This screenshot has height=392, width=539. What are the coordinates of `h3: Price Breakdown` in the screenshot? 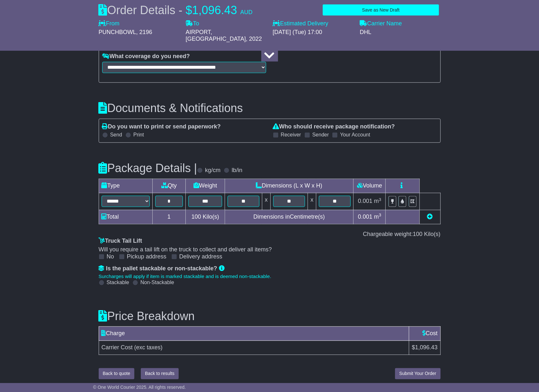 It's located at (270, 317).